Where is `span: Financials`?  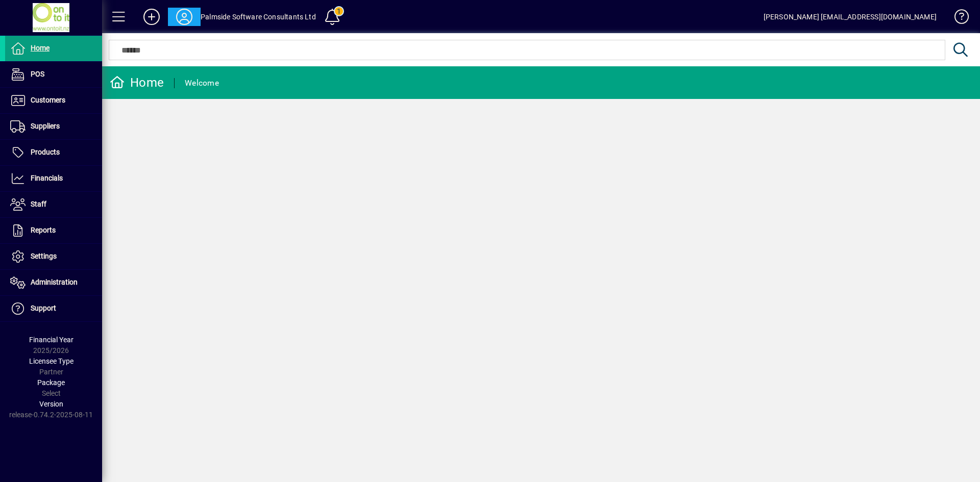 span: Financials is located at coordinates (46, 178).